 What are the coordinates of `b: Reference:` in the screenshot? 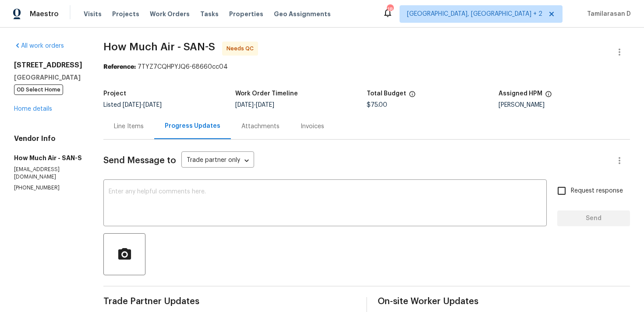 It's located at (120, 67).